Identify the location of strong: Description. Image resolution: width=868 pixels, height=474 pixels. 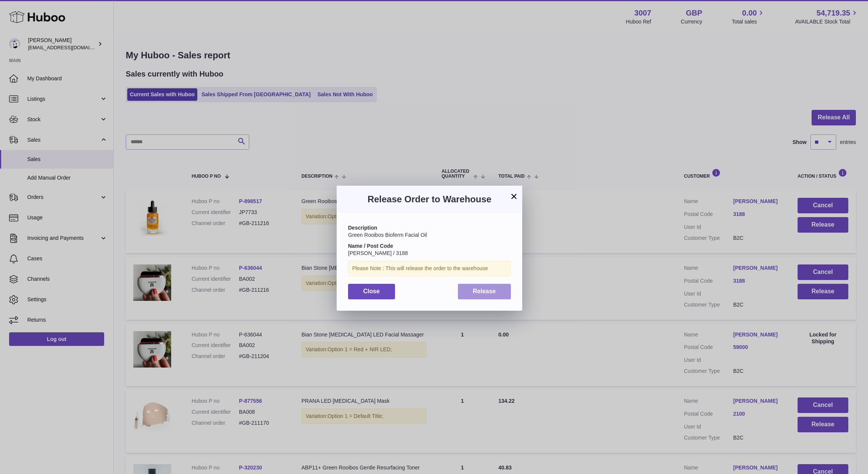
(363, 228).